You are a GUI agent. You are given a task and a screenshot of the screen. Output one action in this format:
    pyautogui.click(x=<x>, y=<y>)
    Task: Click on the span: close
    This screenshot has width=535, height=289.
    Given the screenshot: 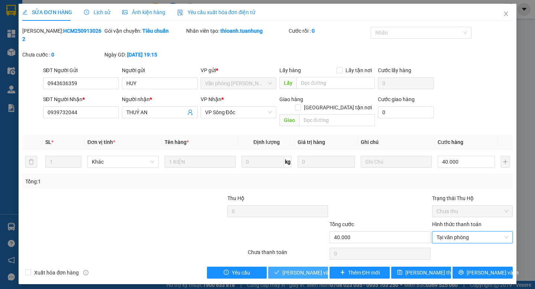 What is the action you would take?
    pyautogui.click(x=506, y=14)
    